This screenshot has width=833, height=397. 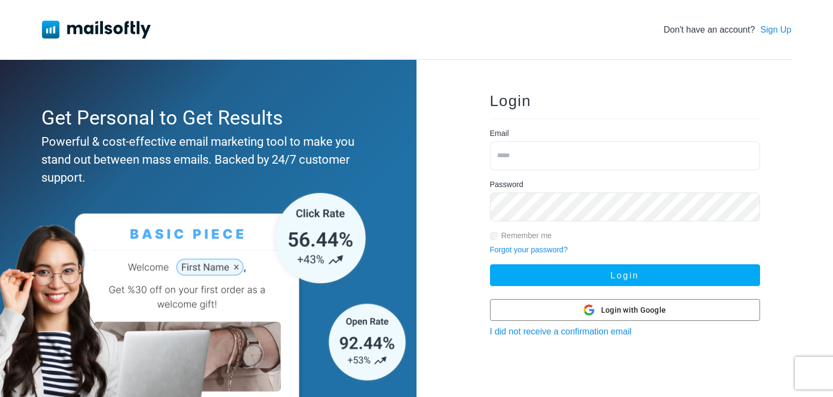 What do you see at coordinates (510, 101) in the screenshot?
I see `span: Login` at bounding box center [510, 101].